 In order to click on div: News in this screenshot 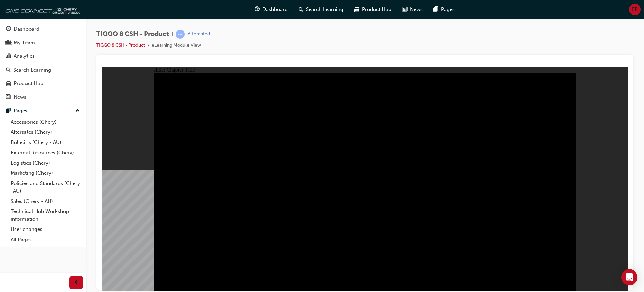, I will do `click(20, 97)`.